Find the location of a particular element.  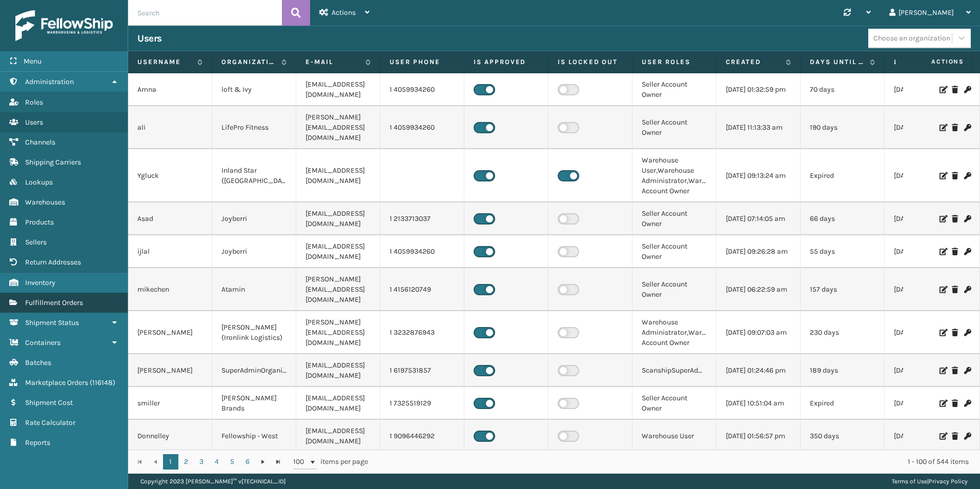

td: ScanshipSuperAdministrator is located at coordinates (674, 370).